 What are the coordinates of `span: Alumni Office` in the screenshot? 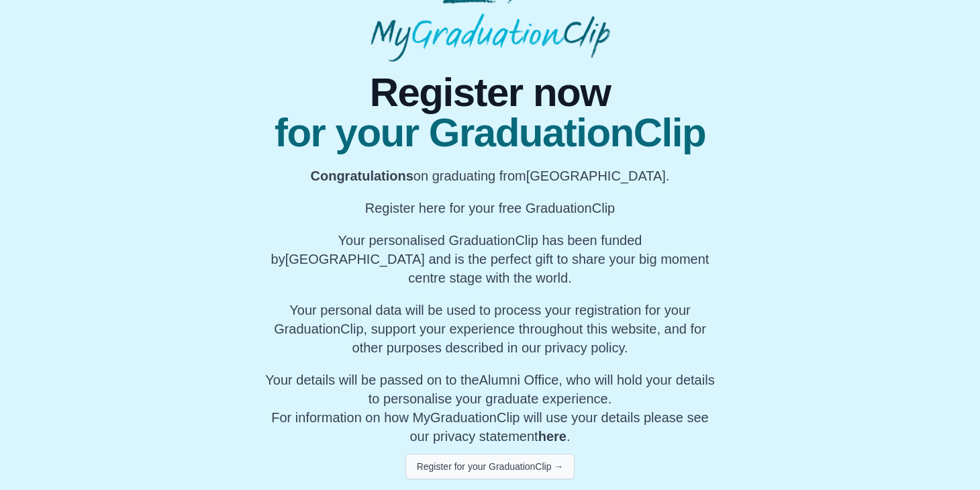 It's located at (519, 380).